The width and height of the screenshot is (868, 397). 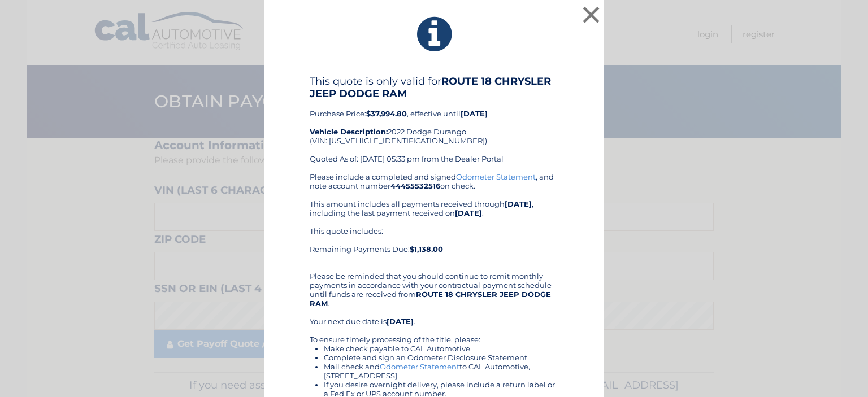 I want to click on strong: Vehicle Description:, so click(x=349, y=131).